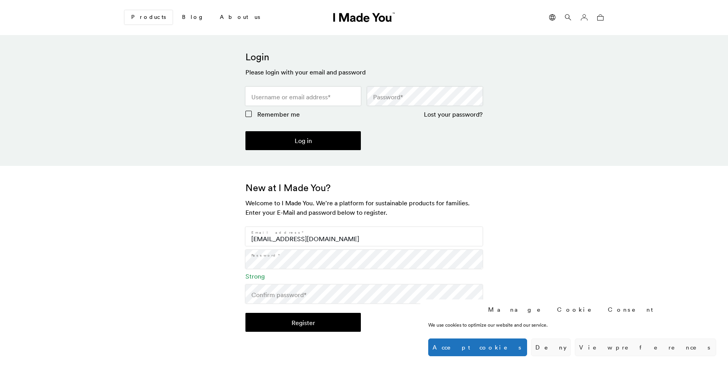  Describe the element at coordinates (364, 57) in the screenshot. I see `h2: Login` at that location.